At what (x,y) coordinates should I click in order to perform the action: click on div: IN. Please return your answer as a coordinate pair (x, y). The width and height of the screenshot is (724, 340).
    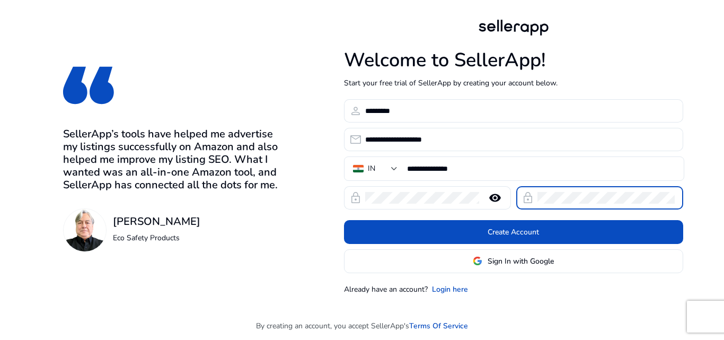
    Looking at the image, I should click on (371, 168).